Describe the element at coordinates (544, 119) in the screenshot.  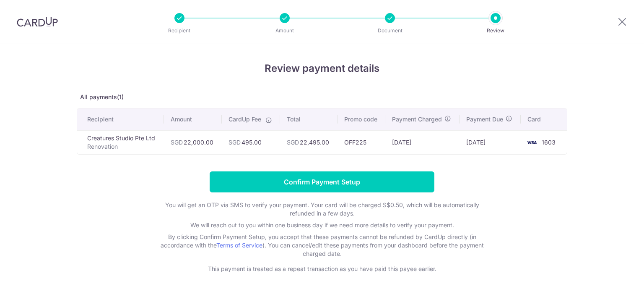
I see `th: Card` at that location.